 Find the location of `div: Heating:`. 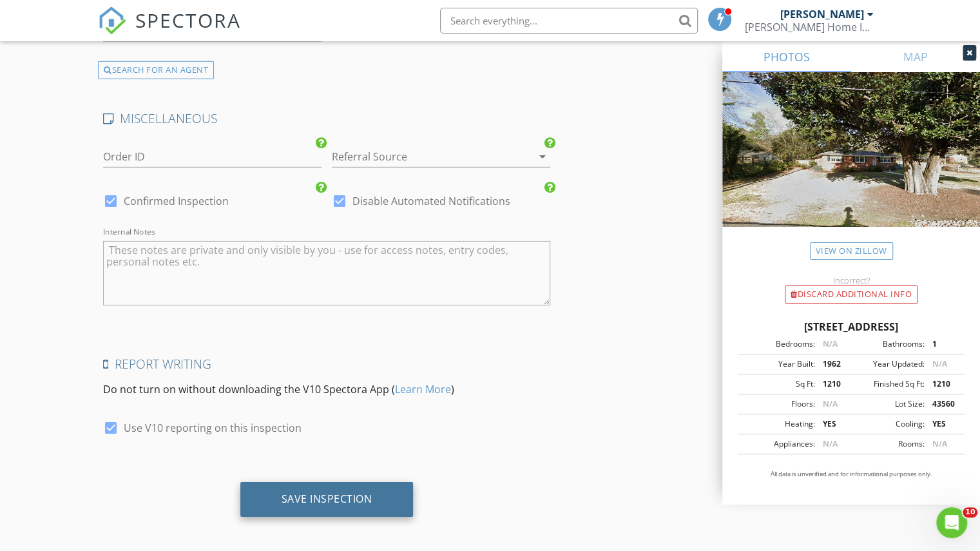

div: Heating: is located at coordinates (777, 424).